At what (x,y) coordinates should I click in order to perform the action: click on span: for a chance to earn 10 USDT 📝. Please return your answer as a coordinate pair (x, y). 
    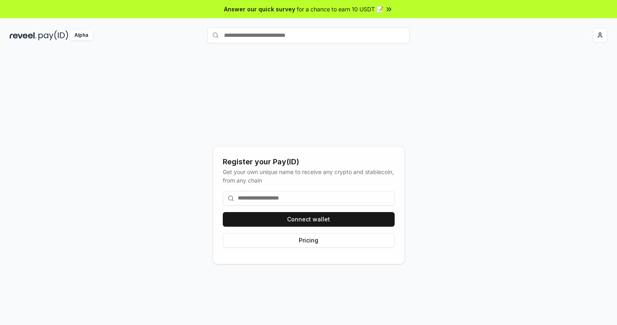
    Looking at the image, I should click on (340, 9).